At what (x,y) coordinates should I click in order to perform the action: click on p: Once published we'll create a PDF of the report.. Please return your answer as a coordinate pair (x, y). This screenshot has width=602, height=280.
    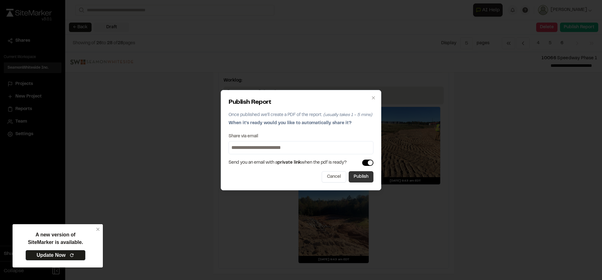
    Looking at the image, I should click on (301, 115).